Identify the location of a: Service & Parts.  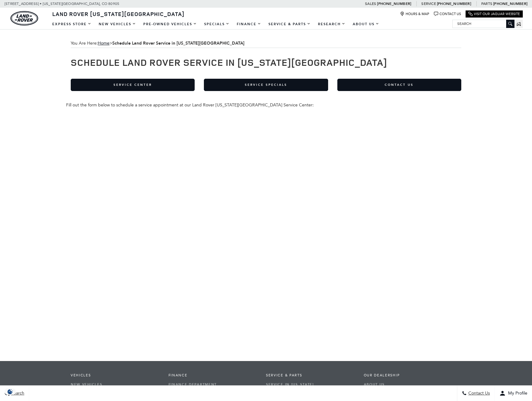
(289, 24).